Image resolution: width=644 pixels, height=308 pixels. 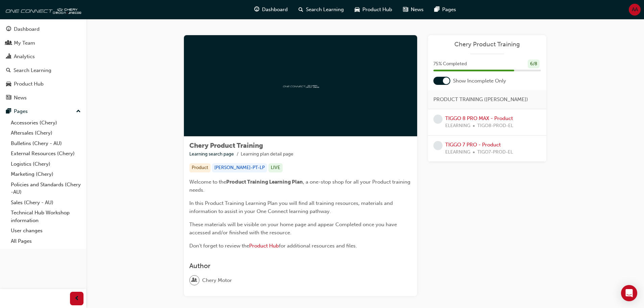 What do you see at coordinates (219, 246) in the screenshot?
I see `span: Don't forget to review the` at bounding box center [219, 246].